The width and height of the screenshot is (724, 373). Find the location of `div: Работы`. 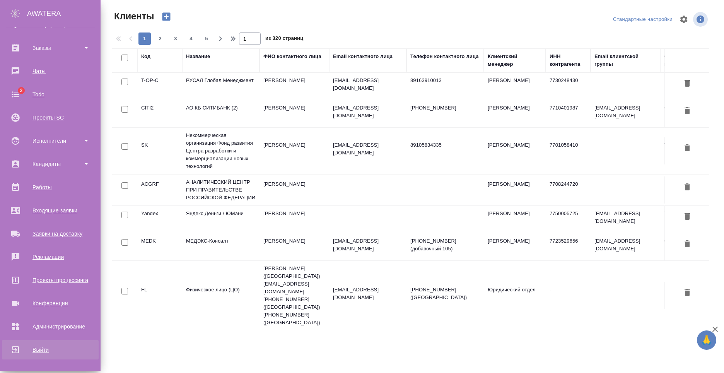

div: Работы is located at coordinates (50, 187).